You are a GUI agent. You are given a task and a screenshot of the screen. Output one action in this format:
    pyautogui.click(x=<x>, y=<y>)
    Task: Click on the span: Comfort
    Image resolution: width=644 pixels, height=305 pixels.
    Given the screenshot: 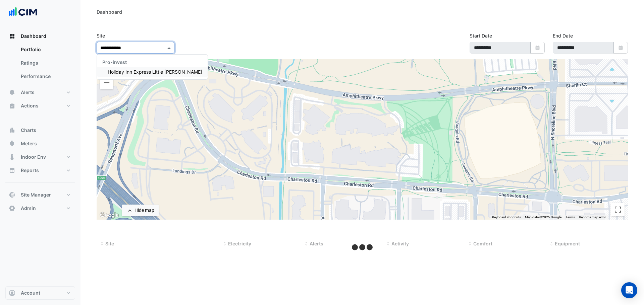 What is the action you would take?
    pyautogui.click(x=483, y=244)
    